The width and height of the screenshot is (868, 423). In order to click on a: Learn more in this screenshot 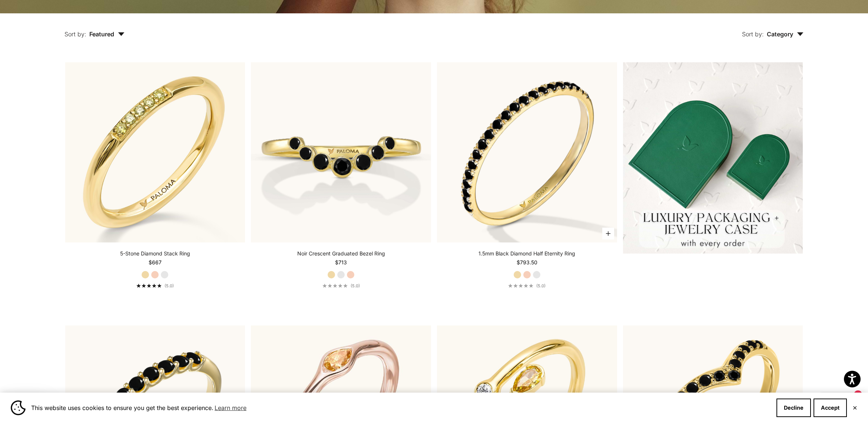, I will do `click(230, 408)`.